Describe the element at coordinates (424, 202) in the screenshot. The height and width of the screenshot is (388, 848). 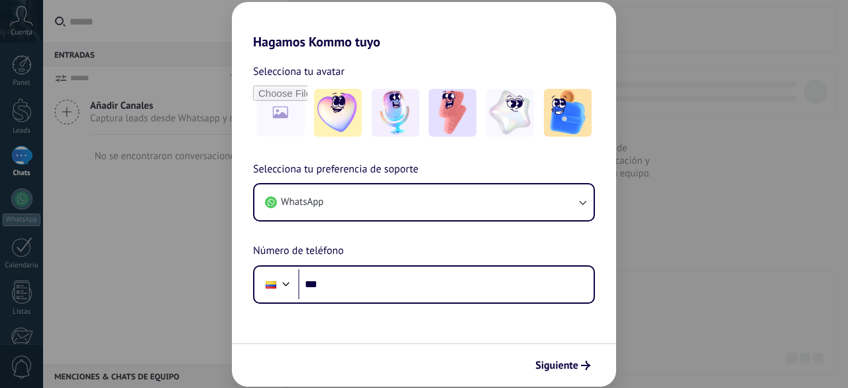
I see `button: WhatsApp` at that location.